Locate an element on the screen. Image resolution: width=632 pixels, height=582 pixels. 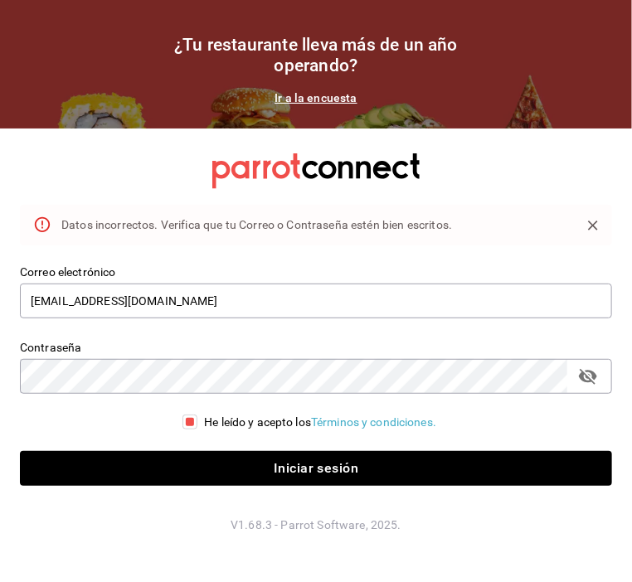
label: Correo electrónico is located at coordinates (316, 272).